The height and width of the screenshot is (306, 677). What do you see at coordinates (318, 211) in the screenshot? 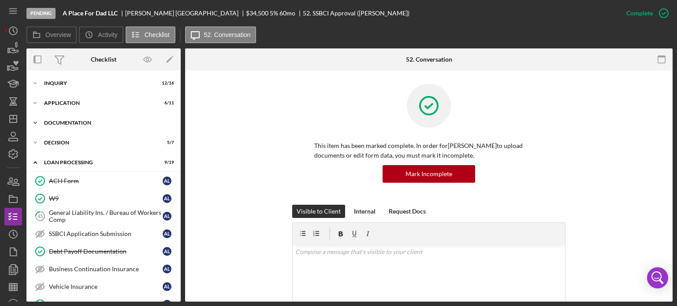
I see `button: Visible to Client` at bounding box center [318, 211].